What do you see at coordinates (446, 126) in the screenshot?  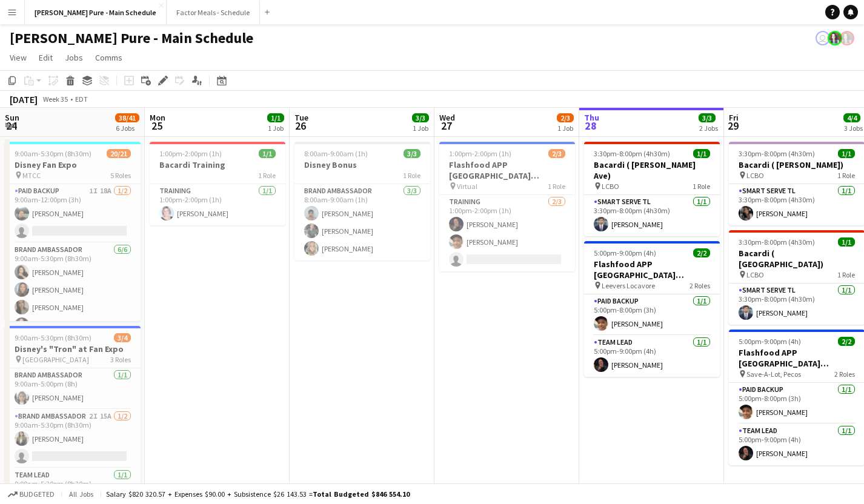 I see `span: 27` at bounding box center [446, 126].